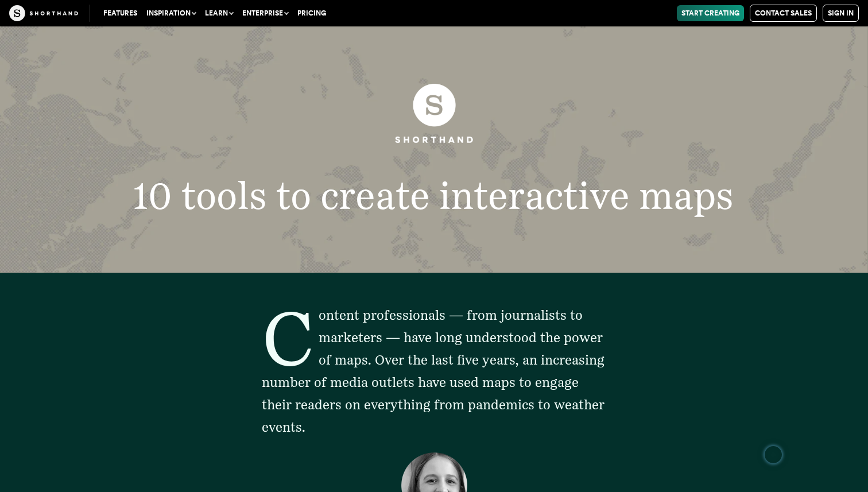 This screenshot has width=868, height=492. What do you see at coordinates (783, 13) in the screenshot?
I see `a: Contact Sales` at bounding box center [783, 13].